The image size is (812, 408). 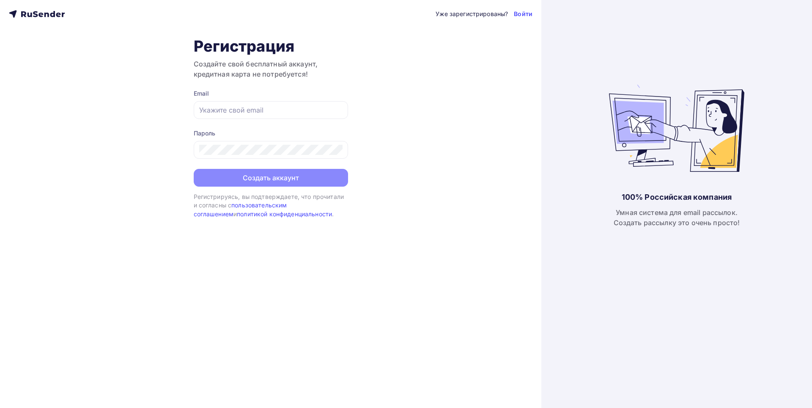 What do you see at coordinates (677, 197) in the screenshot?
I see `div: 100% Российская компания` at bounding box center [677, 197].